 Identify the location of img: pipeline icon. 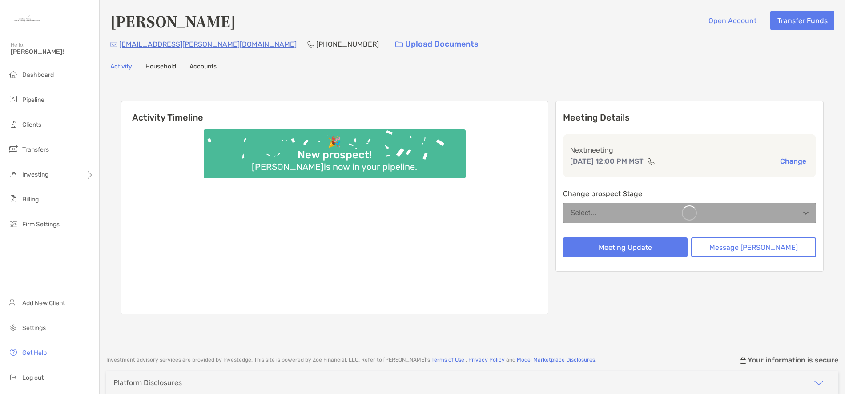
(13, 99).